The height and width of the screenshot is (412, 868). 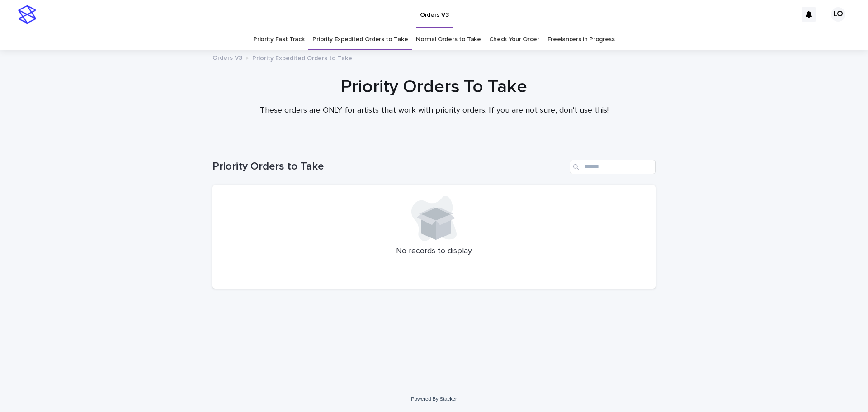 What do you see at coordinates (612, 167) in the screenshot?
I see `input: Search` at bounding box center [612, 167].